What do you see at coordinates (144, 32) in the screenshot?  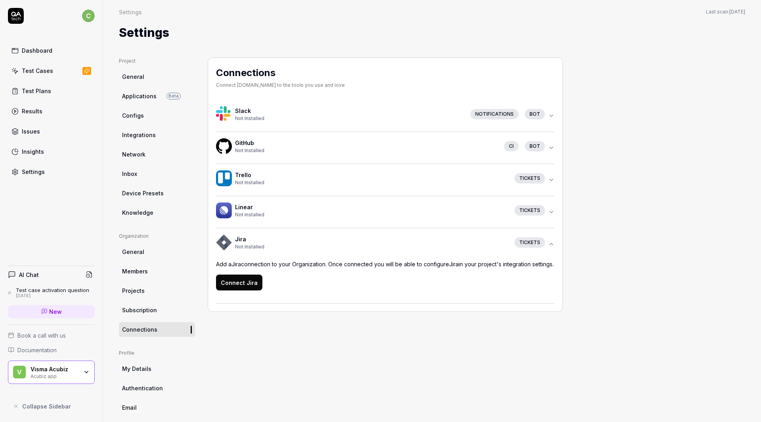 I see `h1: Settings` at bounding box center [144, 32].